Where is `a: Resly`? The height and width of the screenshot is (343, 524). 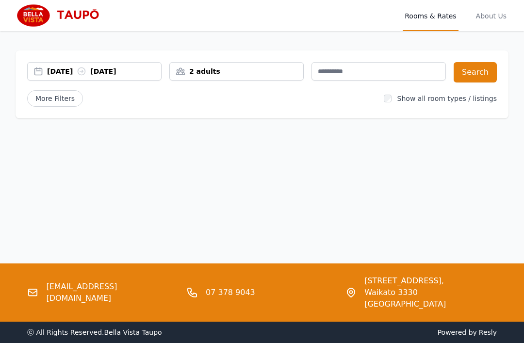 a: Resly is located at coordinates (487, 332).